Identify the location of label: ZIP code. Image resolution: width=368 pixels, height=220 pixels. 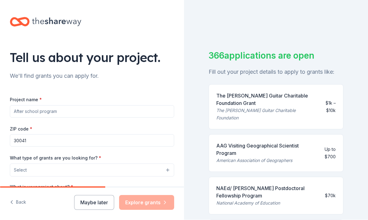
(21, 129).